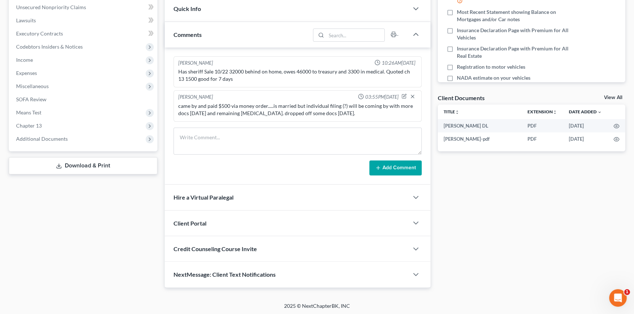 The width and height of the screenshot is (634, 314). Describe the element at coordinates (514, 16) in the screenshot. I see `span: Most Recent Statement showing Balance on Mortgages and/or Car notes` at that location.